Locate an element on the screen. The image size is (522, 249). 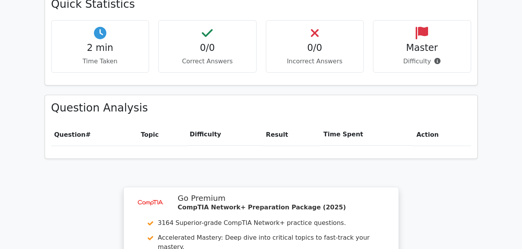
h4: 2 min is located at coordinates (100, 48).